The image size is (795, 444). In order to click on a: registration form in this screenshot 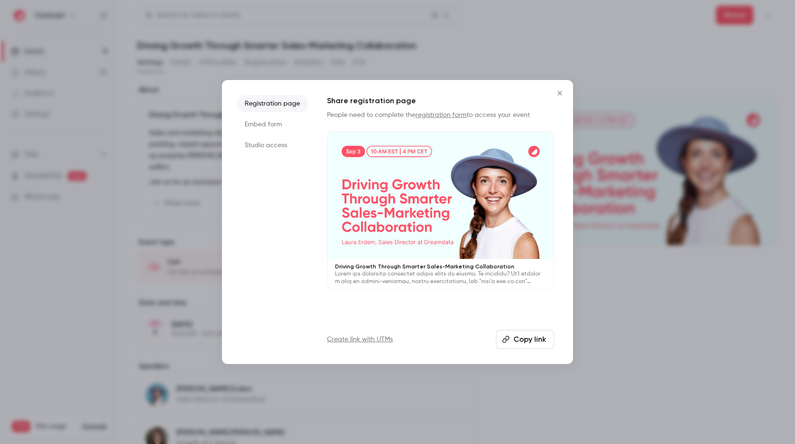, I will do `click(441, 115)`.